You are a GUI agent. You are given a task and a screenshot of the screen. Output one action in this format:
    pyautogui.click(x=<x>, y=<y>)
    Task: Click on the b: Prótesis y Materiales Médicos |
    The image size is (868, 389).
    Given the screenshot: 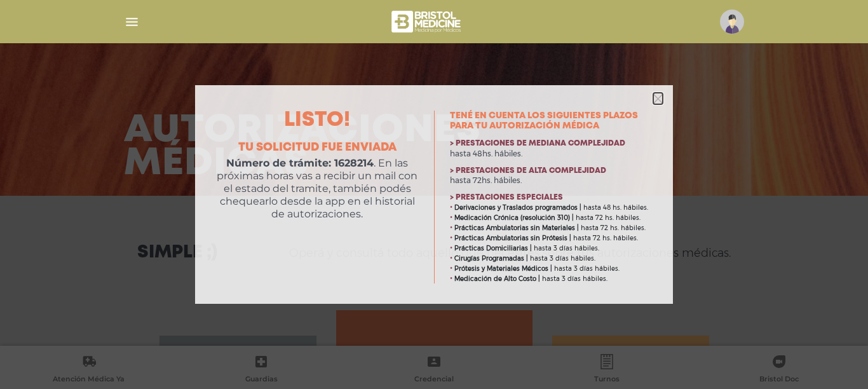 What is the action you would take?
    pyautogui.click(x=503, y=268)
    